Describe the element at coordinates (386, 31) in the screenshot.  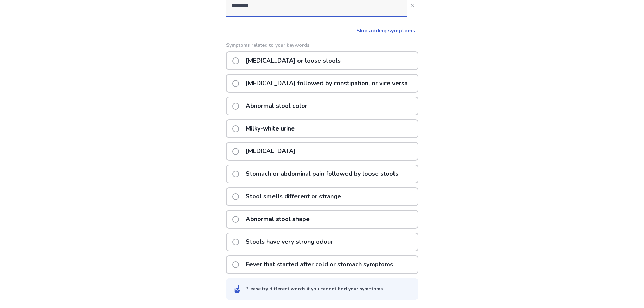
I see `a: Skip adding symptoms` at that location.